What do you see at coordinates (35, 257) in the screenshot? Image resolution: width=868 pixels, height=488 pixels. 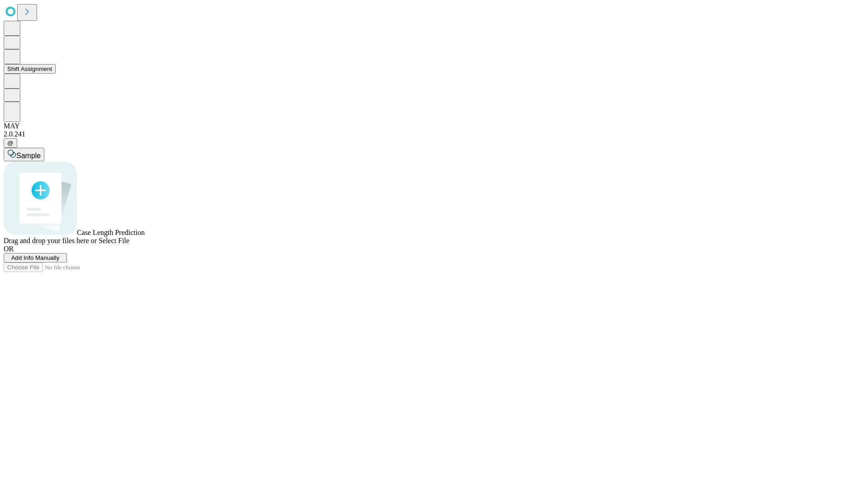 I see `button: Add Info Manually` at bounding box center [35, 257].